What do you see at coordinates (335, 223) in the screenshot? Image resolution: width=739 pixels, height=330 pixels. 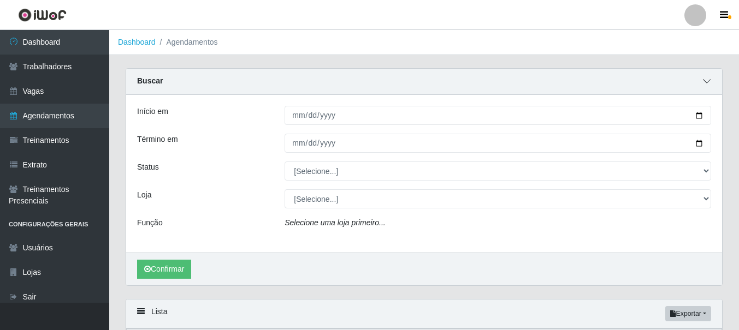 I see `i: Selecione uma loja primeiro...` at bounding box center [335, 223].